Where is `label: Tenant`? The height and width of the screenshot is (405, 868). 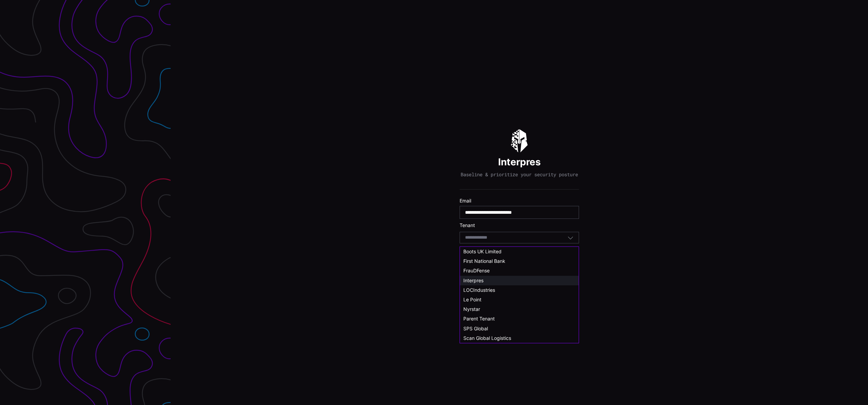 label: Tenant is located at coordinates (519, 225).